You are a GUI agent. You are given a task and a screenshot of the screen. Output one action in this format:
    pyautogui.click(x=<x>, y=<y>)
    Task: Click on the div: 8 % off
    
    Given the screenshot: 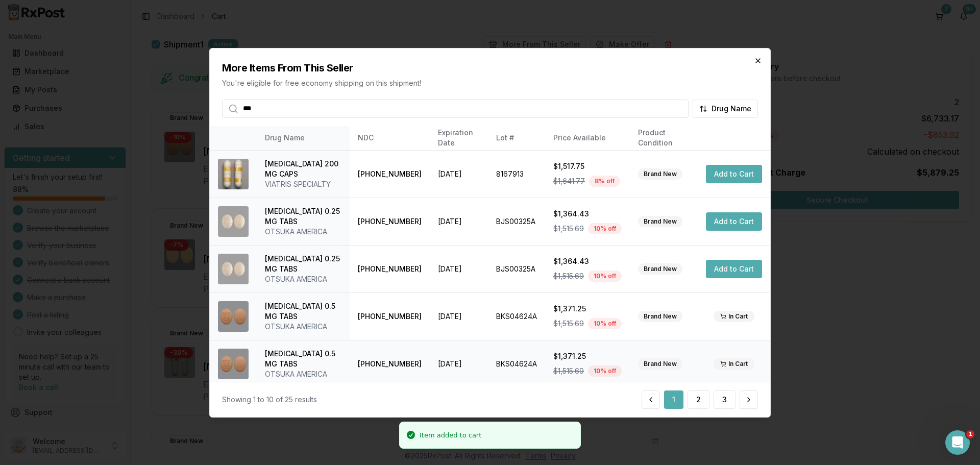 What is the action you would take?
    pyautogui.click(x=604, y=181)
    